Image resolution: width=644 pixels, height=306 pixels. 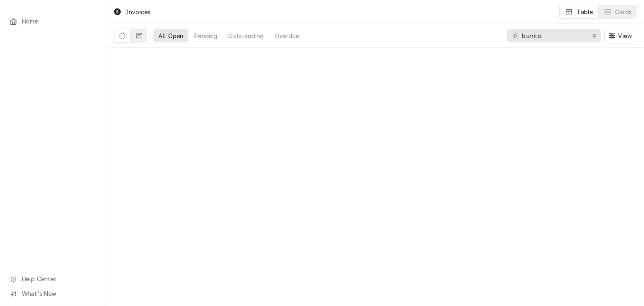 I want to click on div: Table, so click(x=584, y=12).